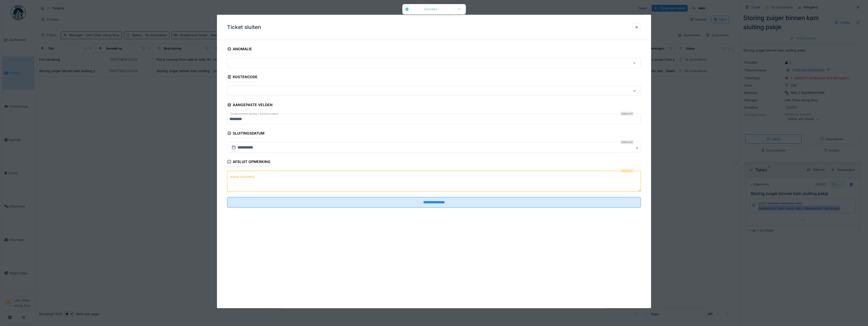 The width and height of the screenshot is (868, 326). I want to click on label: Ondernomen acties / Actions taken, so click(254, 113).